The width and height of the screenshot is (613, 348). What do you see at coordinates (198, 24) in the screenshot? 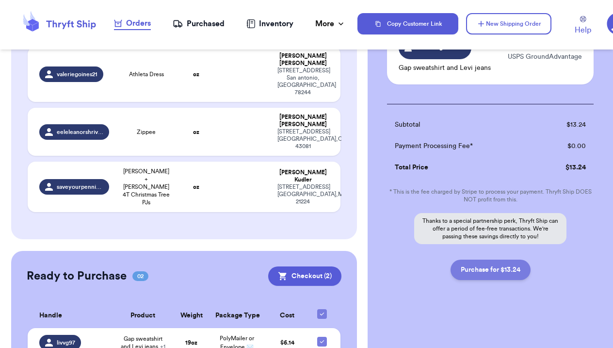
I see `a: Purchased` at bounding box center [198, 24].